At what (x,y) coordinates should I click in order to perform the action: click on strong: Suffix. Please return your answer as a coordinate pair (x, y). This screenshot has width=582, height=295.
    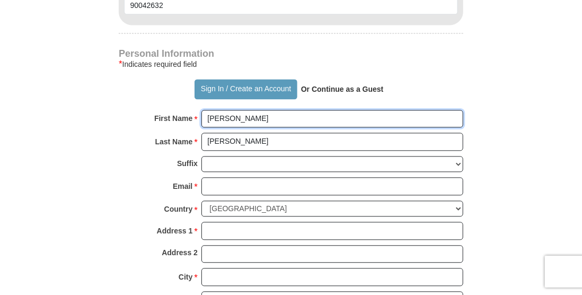
    Looking at the image, I should click on (187, 163).